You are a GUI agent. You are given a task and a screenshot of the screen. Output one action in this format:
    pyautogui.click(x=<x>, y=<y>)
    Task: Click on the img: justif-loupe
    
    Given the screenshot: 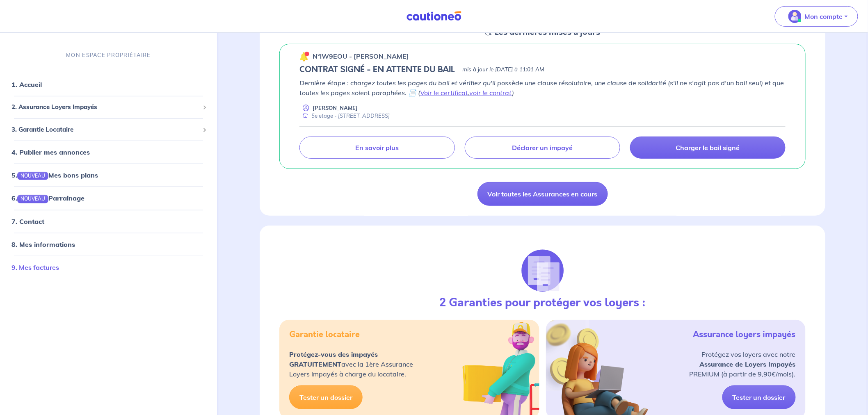 What is the action you would take?
    pyautogui.click(x=543, y=271)
    